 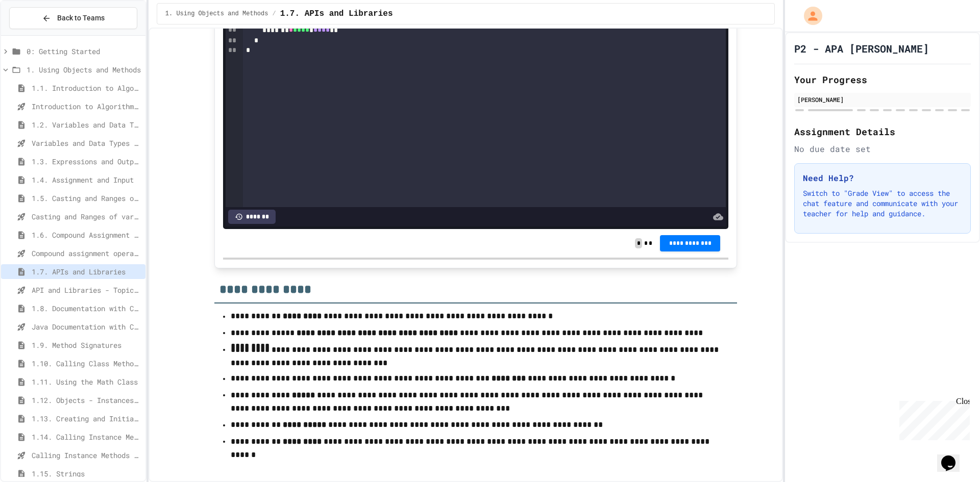 What do you see at coordinates (86, 235) in the screenshot?
I see `span: 1.6. Compound Assignment Operators` at bounding box center [86, 235].